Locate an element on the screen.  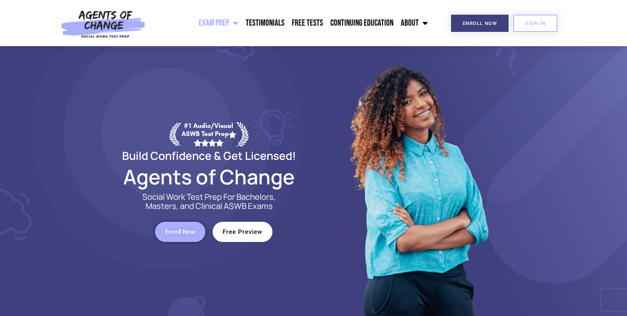
p: Social Work Test Prep For Bachelors, Masters, and Clinical ASWB Exams is located at coordinates (209, 202).